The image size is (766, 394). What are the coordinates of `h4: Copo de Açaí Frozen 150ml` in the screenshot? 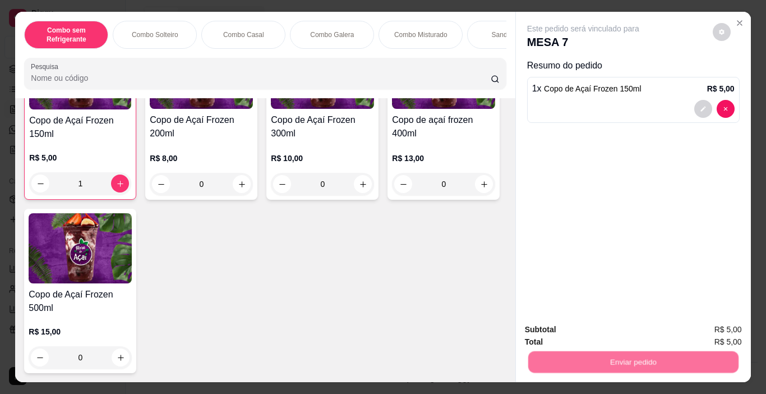 It's located at (80, 127).